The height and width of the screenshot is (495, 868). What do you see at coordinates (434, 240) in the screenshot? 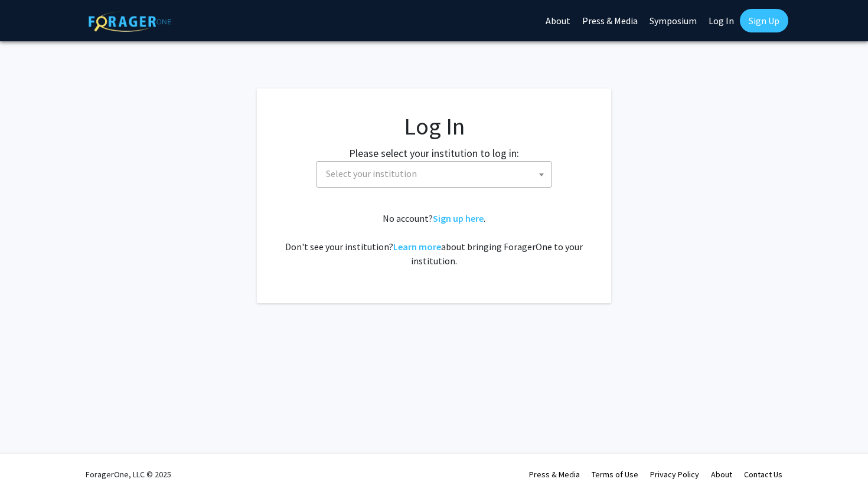
I see `div: No account? . Don't see your institution? about bringing ForagerOne to your institution.` at bounding box center [434, 240].